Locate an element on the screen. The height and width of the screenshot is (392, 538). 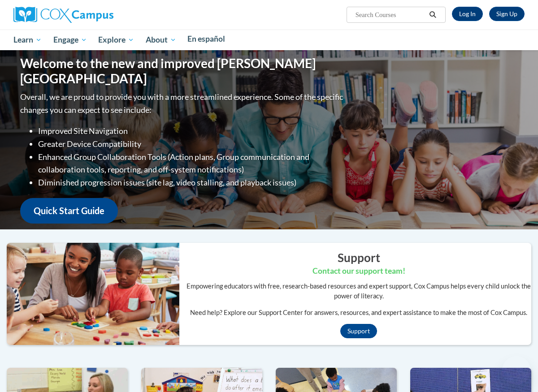
a: Support is located at coordinates (359, 331).